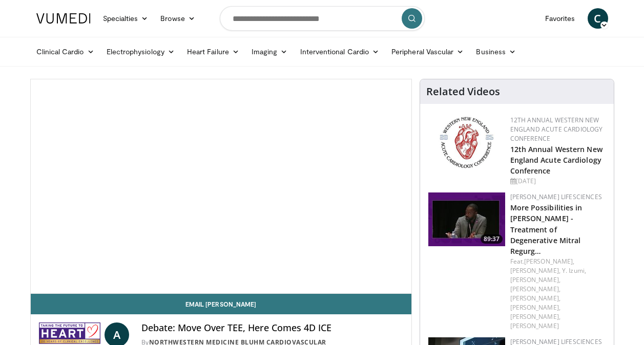  What do you see at coordinates (467, 219) in the screenshot?
I see `img: 41cd36ca-1716-454e-a7c0-f193de92ed07.150x105_q85_crop-smart_upscale.jpg` at bounding box center [467, 219].